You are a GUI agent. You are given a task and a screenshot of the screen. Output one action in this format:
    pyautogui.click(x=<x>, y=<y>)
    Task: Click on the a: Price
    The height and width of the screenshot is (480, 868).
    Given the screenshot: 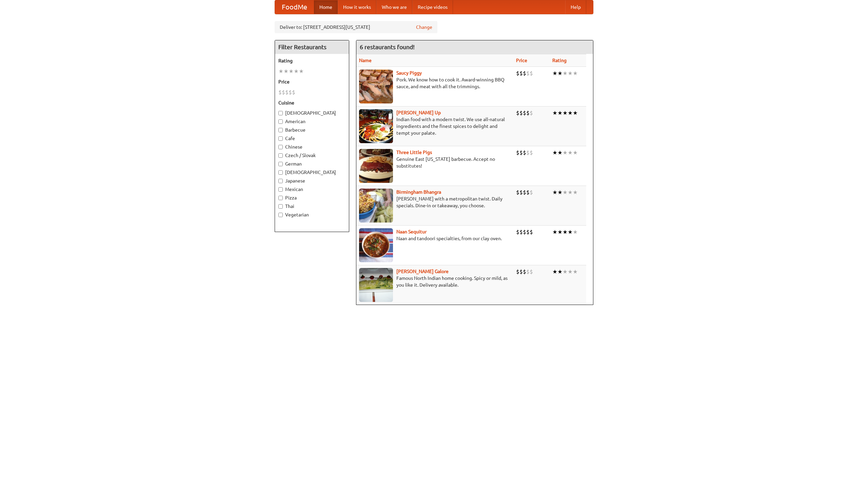 What is the action you would take?
    pyautogui.click(x=521, y=60)
    